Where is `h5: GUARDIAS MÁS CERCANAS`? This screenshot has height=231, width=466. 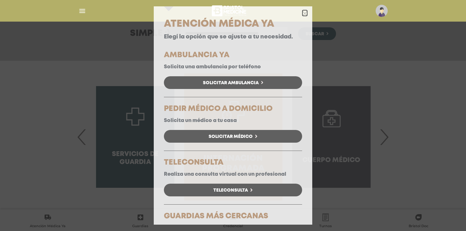
h5: GUARDIAS MÁS CERCANAS is located at coordinates (233, 216).